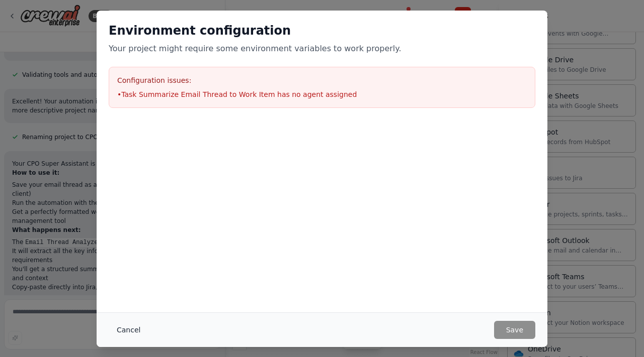 This screenshot has height=357, width=644. I want to click on h3: Configuration issues:, so click(322, 80).